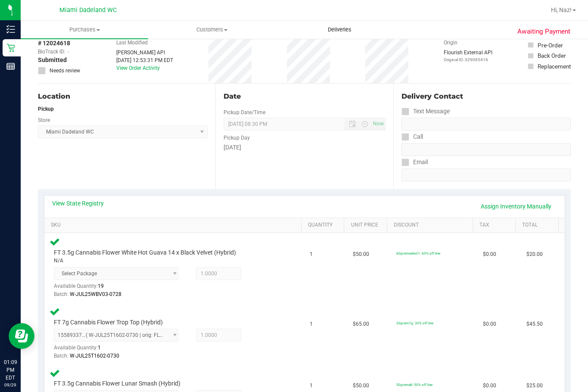 Image resolution: width=588 pixels, height=392 pixels. I want to click on span: 30prem7g: 30% off line, so click(415, 323).